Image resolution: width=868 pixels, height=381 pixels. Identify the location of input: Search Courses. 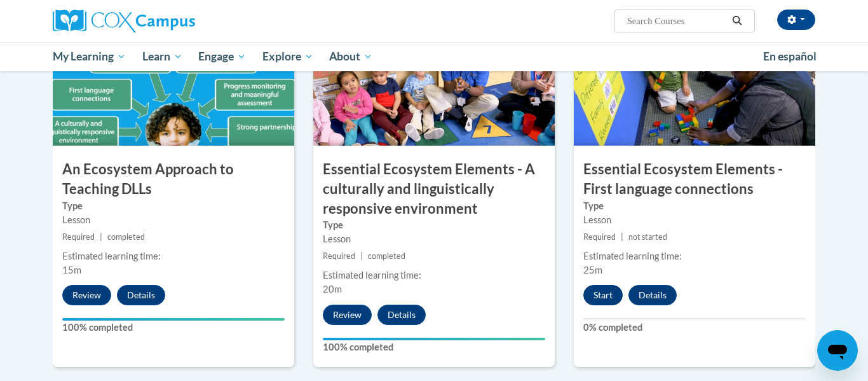
(677, 21).